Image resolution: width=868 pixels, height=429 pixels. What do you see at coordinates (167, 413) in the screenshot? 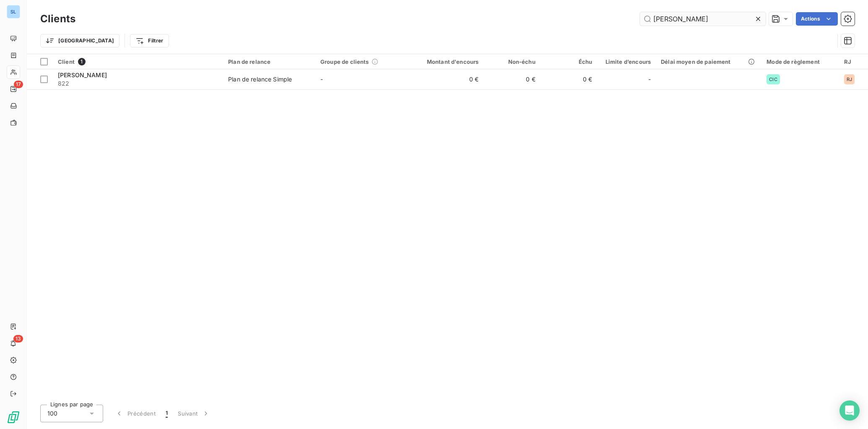
I see `button: 1` at bounding box center [167, 413].